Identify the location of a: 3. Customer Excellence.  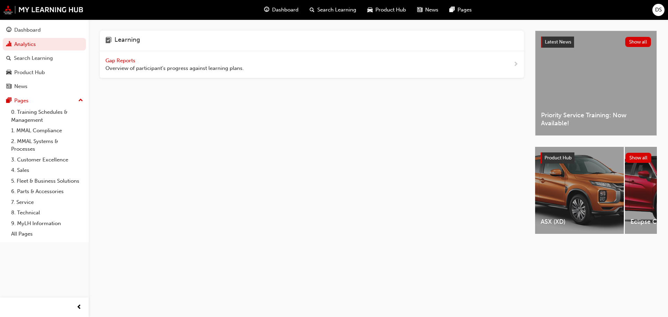
(47, 160).